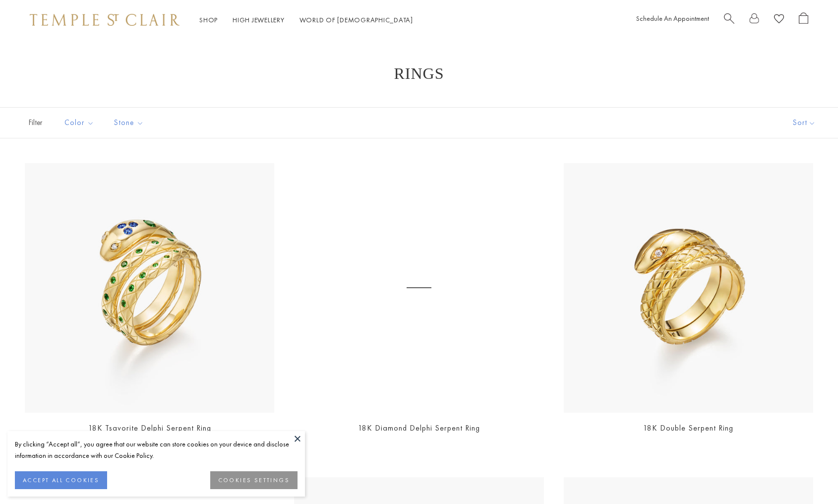  I want to click on a: Schedule An Appointment, so click(672, 19).